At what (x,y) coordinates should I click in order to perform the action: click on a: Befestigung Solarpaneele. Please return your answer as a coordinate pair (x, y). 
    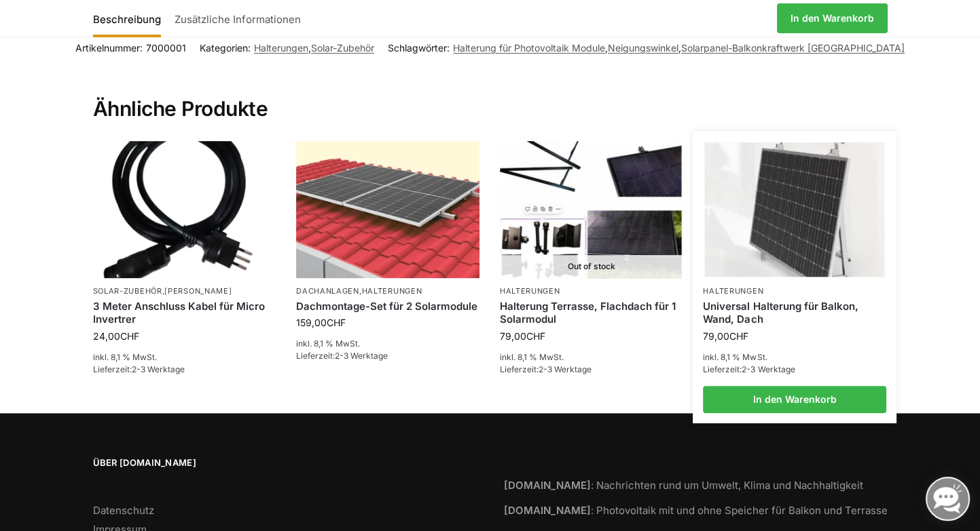
    Looking at the image, I should click on (795, 210).